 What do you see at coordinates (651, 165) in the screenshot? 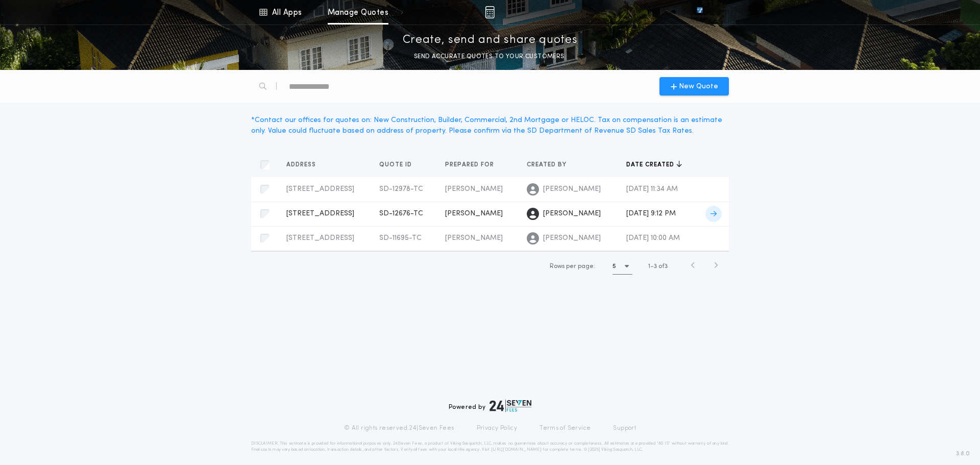
I see `span: Date created` at bounding box center [651, 165].